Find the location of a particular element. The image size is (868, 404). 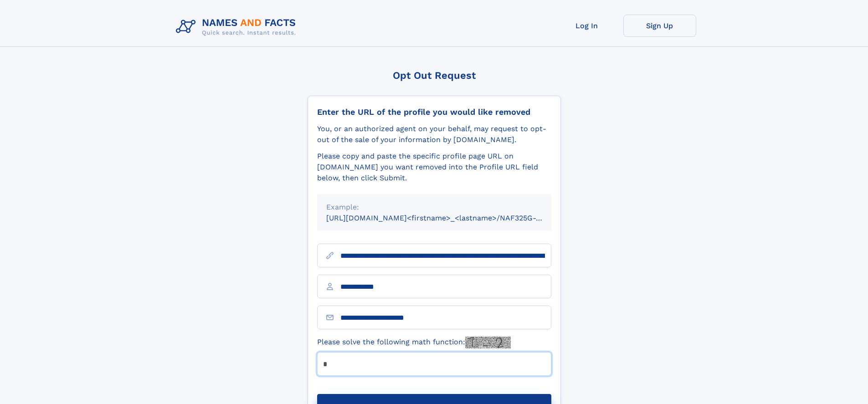

div: Enter the URL of the profile you would like removed is located at coordinates (434, 112).